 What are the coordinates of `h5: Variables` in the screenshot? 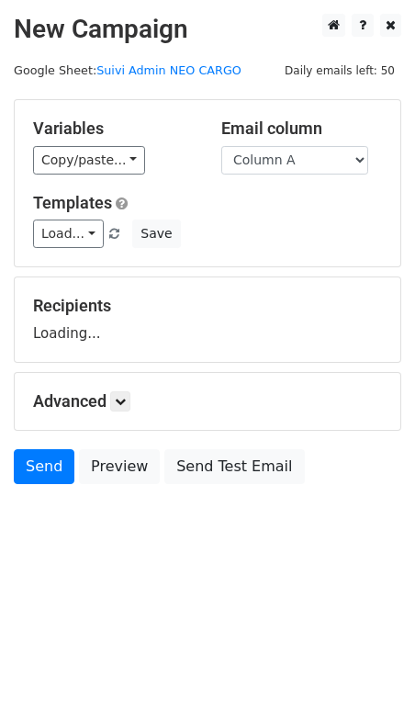 It's located at (113, 129).